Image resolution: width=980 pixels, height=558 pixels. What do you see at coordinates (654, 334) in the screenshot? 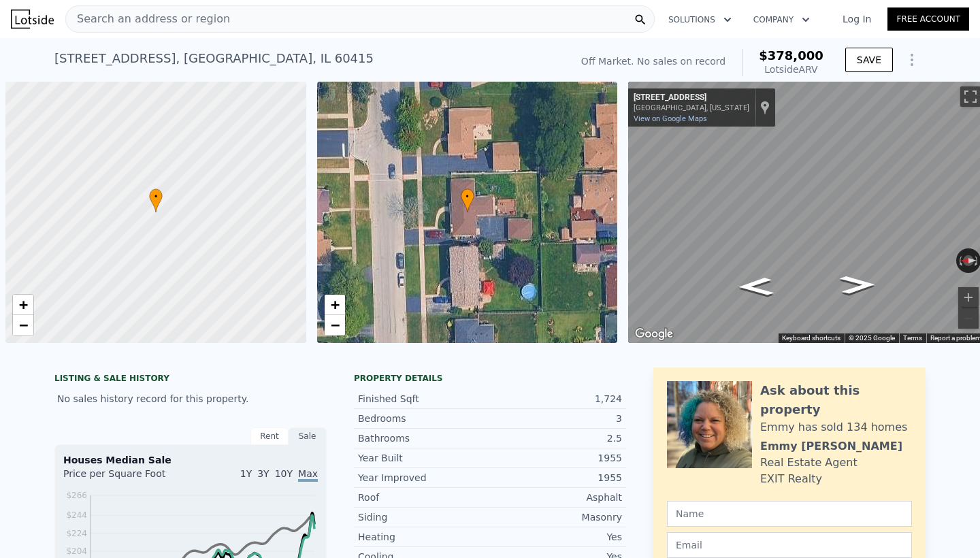
I see `a: Open this area in Google Maps (opens a new window)` at bounding box center [654, 334].